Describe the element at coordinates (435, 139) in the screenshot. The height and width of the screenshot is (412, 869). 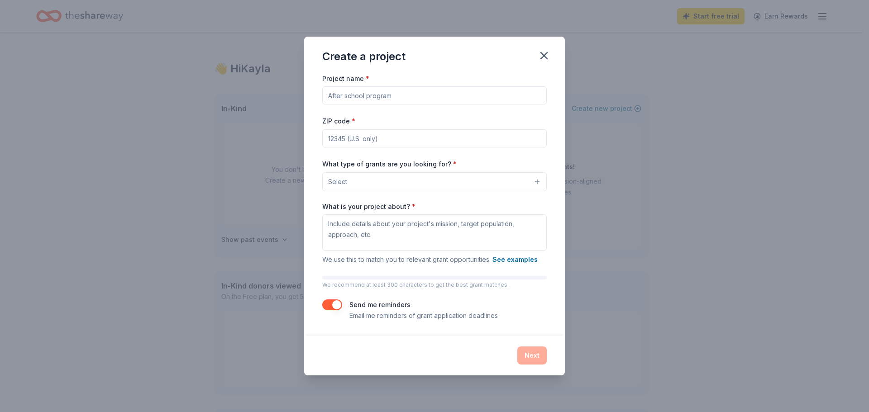
I see `input: 12345 (U.S. only)` at that location.